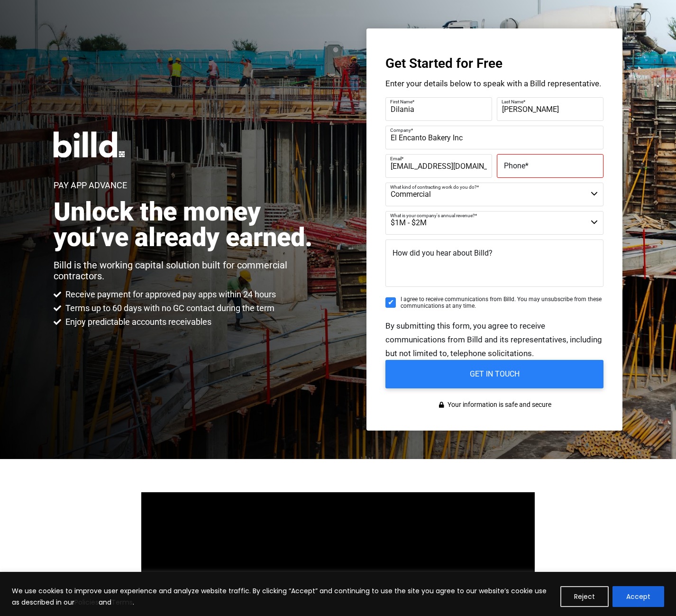 The image size is (676, 616). What do you see at coordinates (515, 166) in the screenshot?
I see `span: Phone` at bounding box center [515, 166].